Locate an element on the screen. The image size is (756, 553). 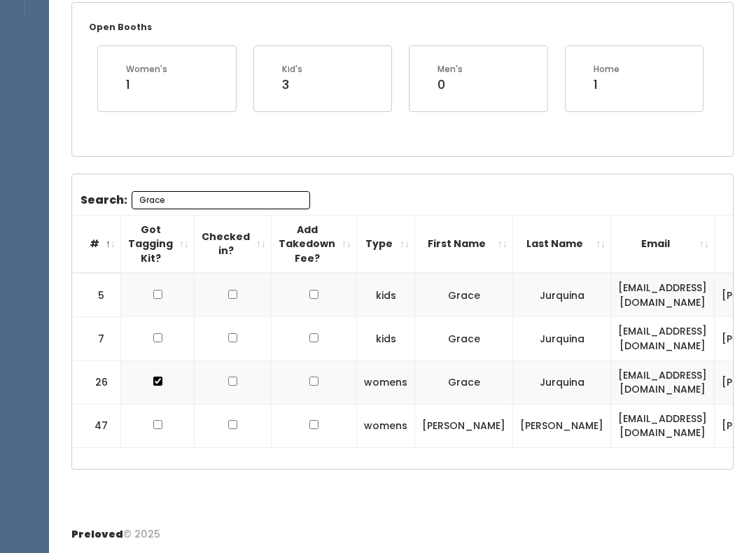
th: #: activate to sort column descending is located at coordinates (97, 243).